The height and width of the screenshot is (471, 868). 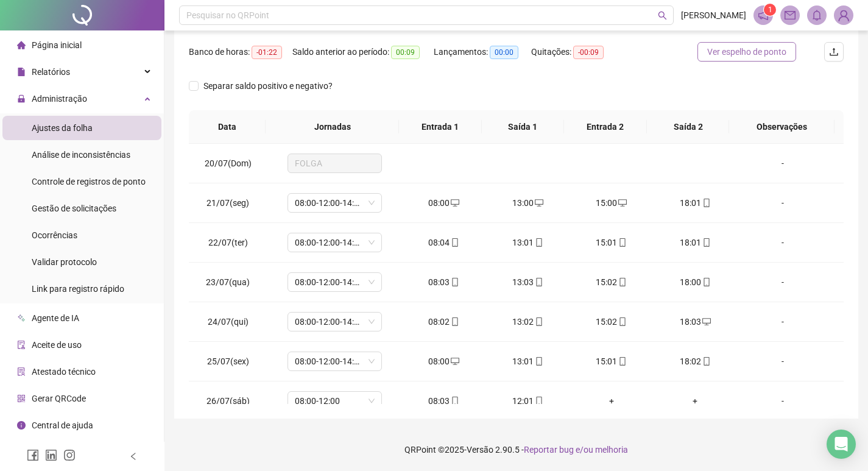 I want to click on div: 13:01, so click(x=527, y=361).